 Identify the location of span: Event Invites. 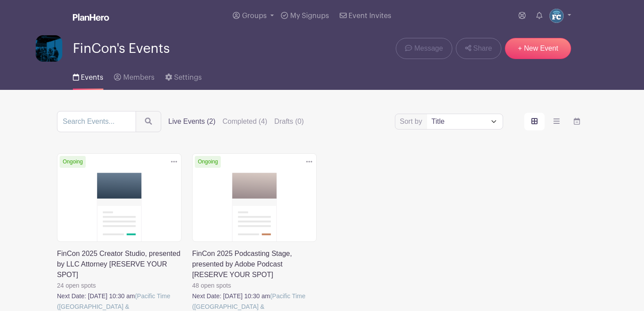
(370, 16).